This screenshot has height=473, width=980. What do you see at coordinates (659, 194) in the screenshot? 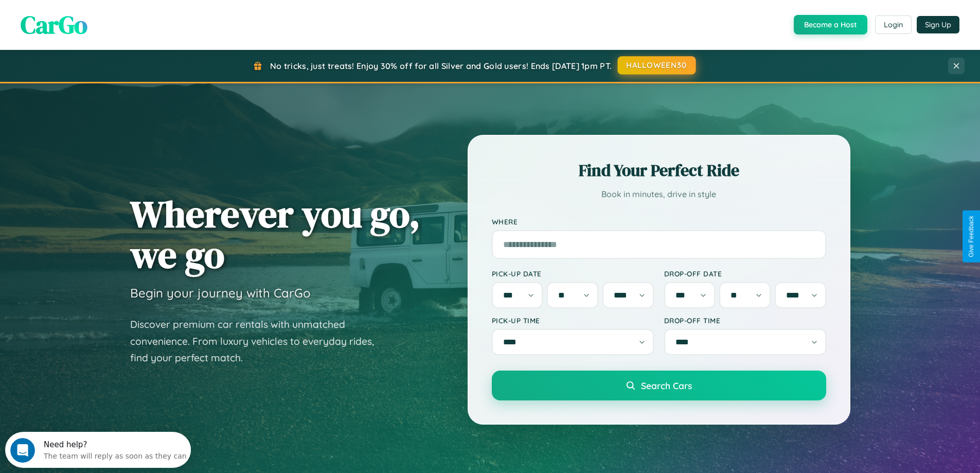
I see `p: Book in minutes, drive in style` at bounding box center [659, 194].